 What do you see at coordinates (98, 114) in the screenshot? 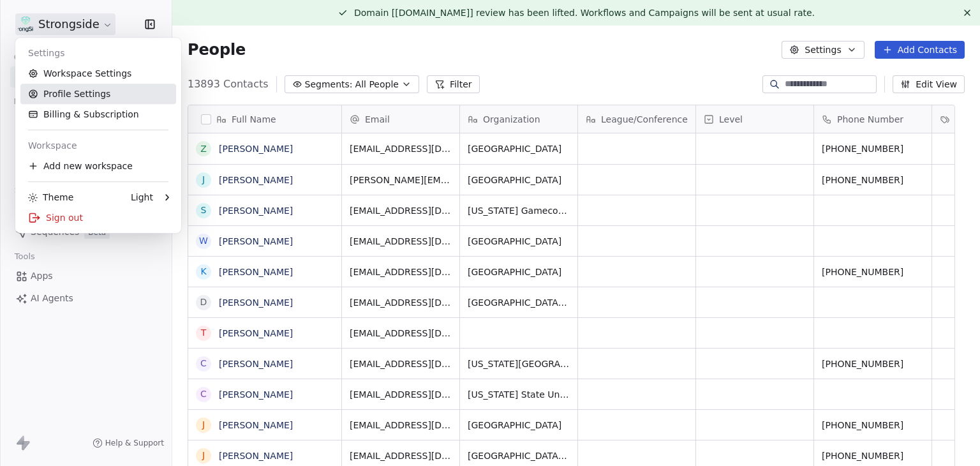
I see `a: Billing & Subscription` at bounding box center [98, 114].